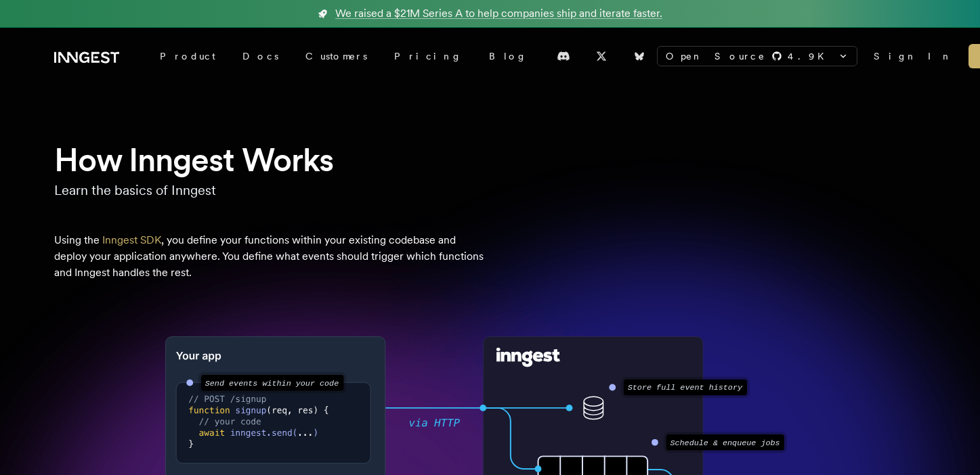 This screenshot has width=980, height=475. I want to click on a: Docs, so click(260, 56).